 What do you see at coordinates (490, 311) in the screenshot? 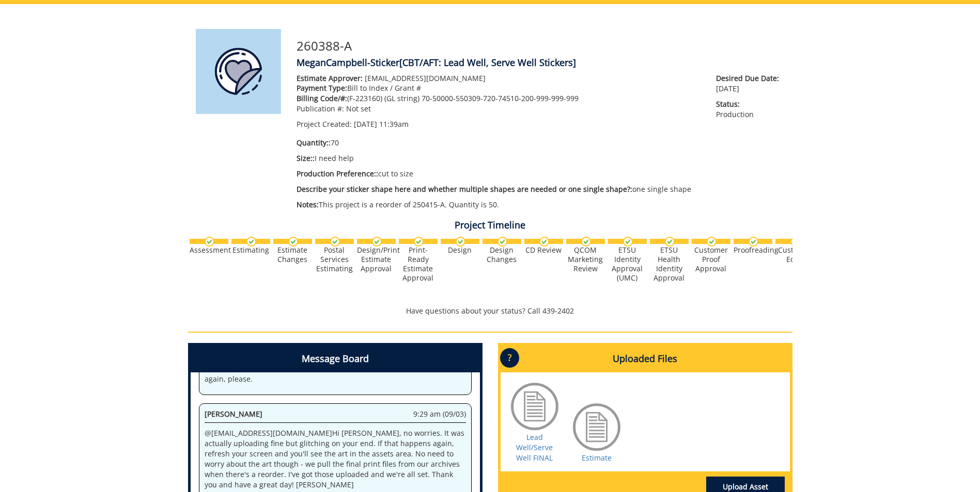
I see `p: Have questions about your status? Call 439-2402` at bounding box center [490, 311].